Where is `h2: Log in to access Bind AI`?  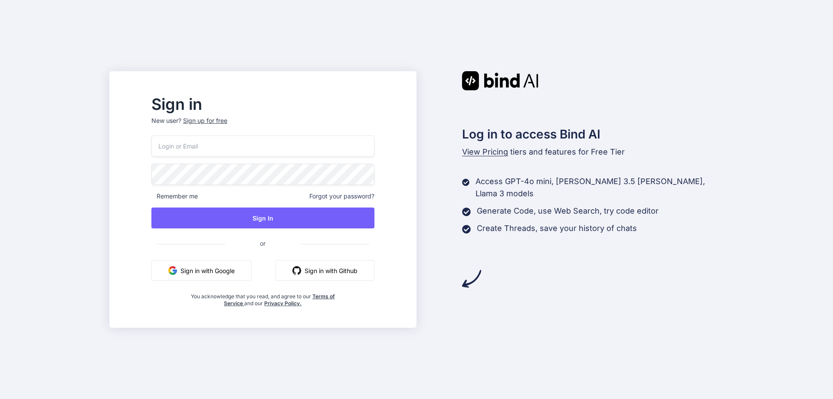
h2: Log in to access Bind AI is located at coordinates (593, 134).